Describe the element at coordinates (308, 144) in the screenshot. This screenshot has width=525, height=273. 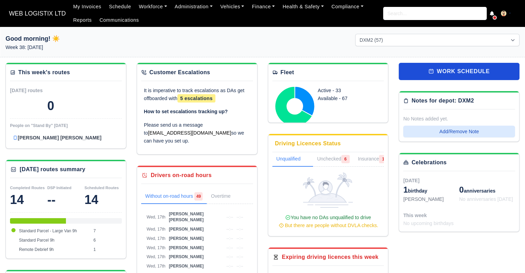
I see `div: Driving Licences Status` at that location.